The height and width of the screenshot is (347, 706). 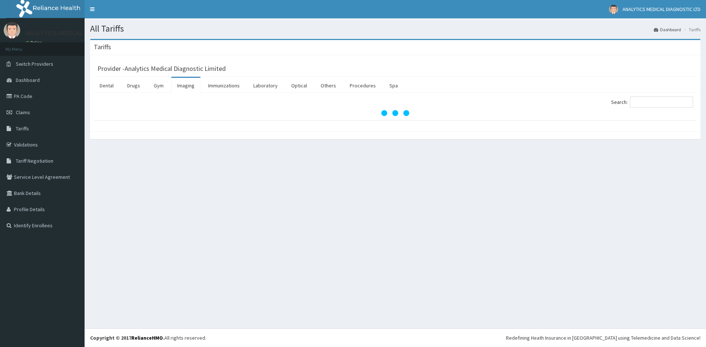 What do you see at coordinates (158, 86) in the screenshot?
I see `a: Gym` at bounding box center [158, 86].